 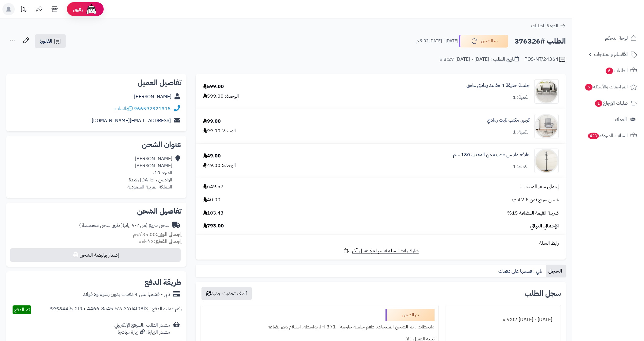 What do you see at coordinates (213, 213) in the screenshot?
I see `span: 103.43` at bounding box center [213, 213].